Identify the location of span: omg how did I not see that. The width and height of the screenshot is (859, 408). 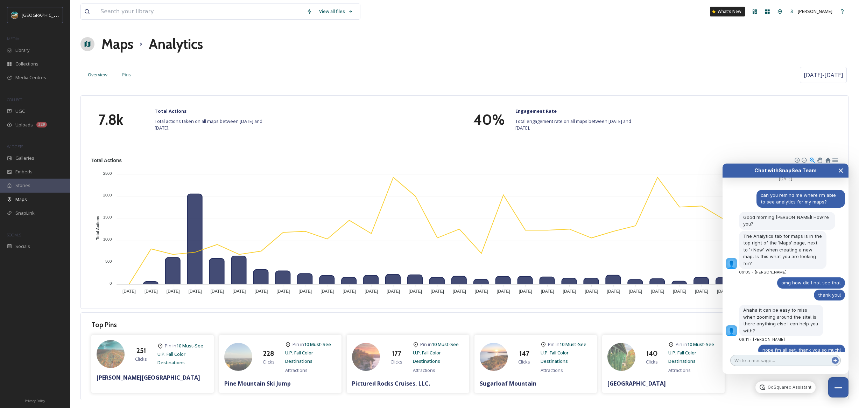
(811, 283).